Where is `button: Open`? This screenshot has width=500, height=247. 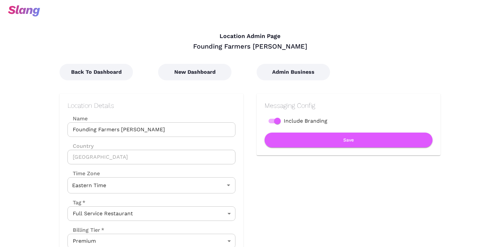
button: Open is located at coordinates (229, 185).